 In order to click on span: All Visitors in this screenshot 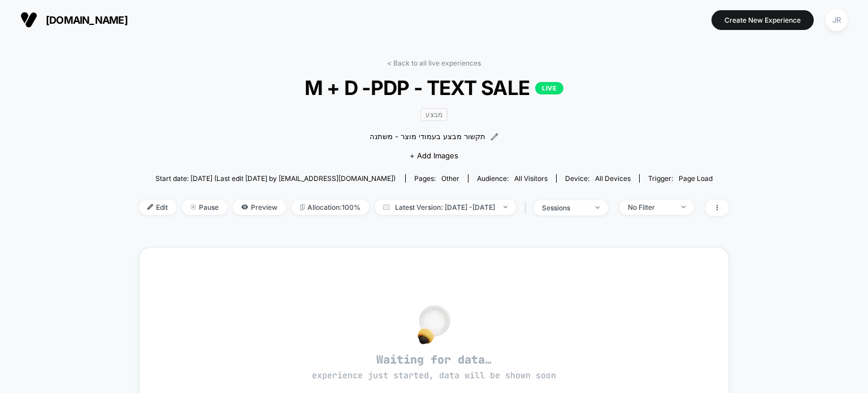, I will do `click(531, 178)`.